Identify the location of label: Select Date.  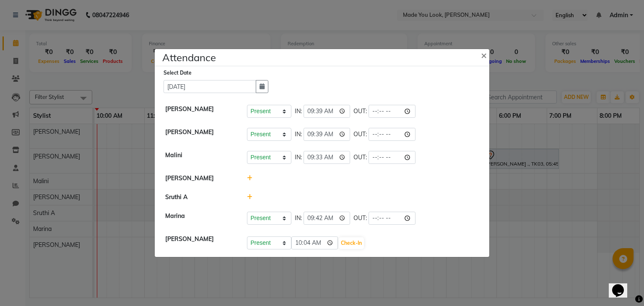
(177, 73).